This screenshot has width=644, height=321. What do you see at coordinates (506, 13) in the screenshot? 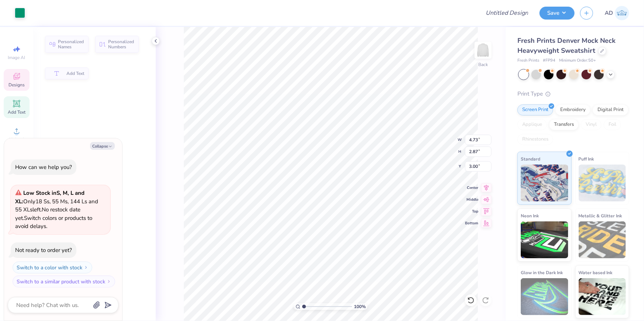
I see `input: Untitled Design` at bounding box center [506, 13].